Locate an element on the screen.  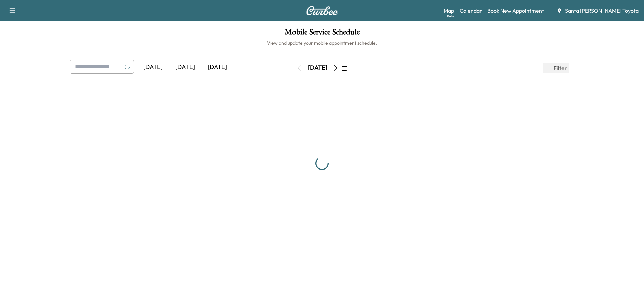
button: Filter is located at coordinates (556, 68).